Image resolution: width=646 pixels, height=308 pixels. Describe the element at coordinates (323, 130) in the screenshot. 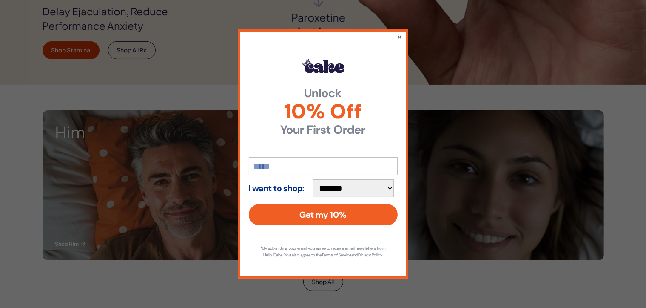

I see `strong: Your First Order` at that location.